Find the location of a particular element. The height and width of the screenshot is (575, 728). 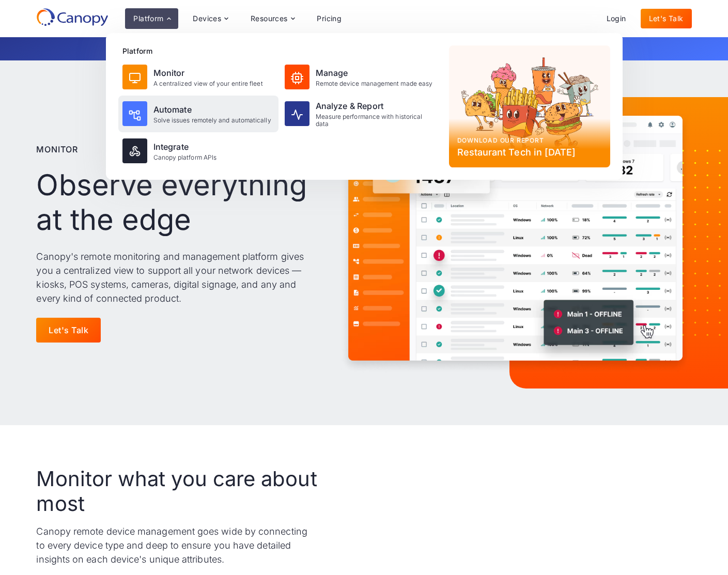

div: Measure performance with historical data is located at coordinates (376, 121).